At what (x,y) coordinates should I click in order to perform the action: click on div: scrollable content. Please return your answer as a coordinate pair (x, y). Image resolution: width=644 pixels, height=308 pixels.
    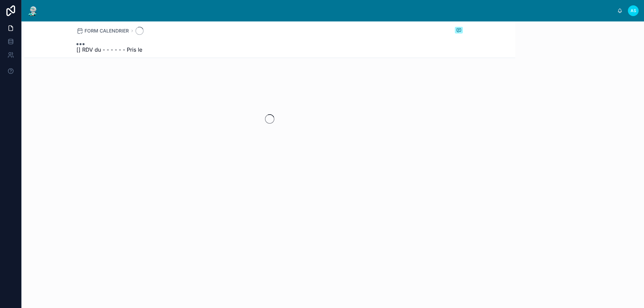
    Looking at the image, I should click on (331, 11).